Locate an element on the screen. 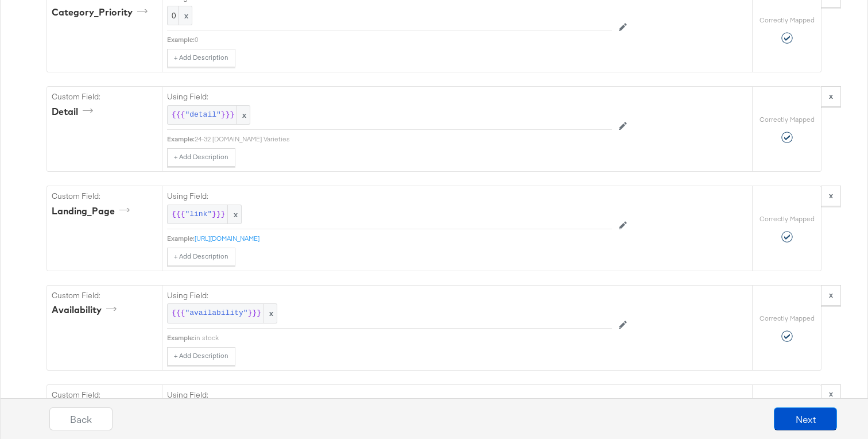 The height and width of the screenshot is (439, 868). div: Category_Priority is located at coordinates (102, 12).